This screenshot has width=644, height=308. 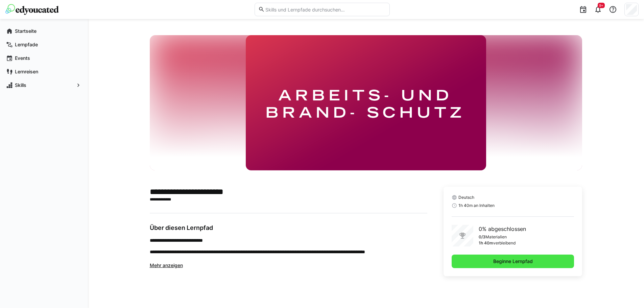 What do you see at coordinates (513, 262) in the screenshot?
I see `span: Beginne Lernpfad` at bounding box center [513, 262].